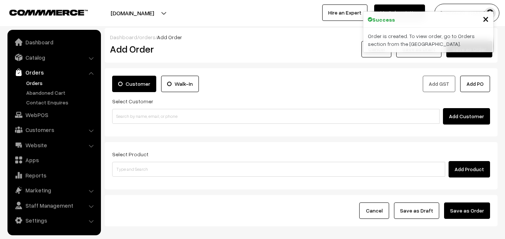 The height and width of the screenshot is (239, 505). What do you see at coordinates (399, 13) in the screenshot?
I see `a: My Subscription` at bounding box center [399, 13].